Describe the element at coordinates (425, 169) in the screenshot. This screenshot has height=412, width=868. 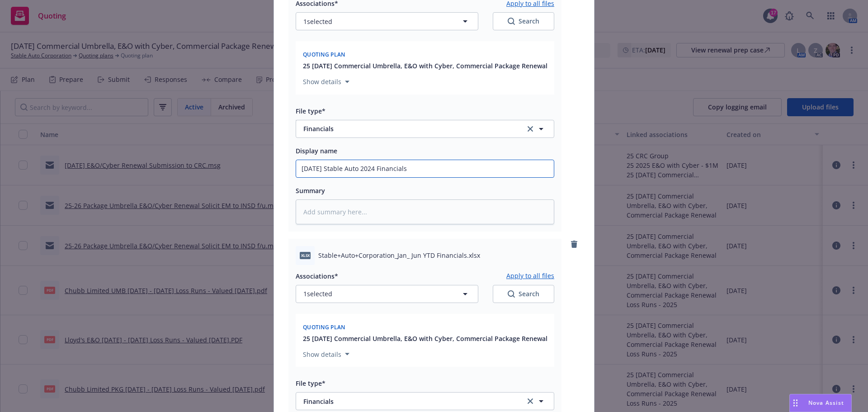
I see `input: Add display name here...` at that location.